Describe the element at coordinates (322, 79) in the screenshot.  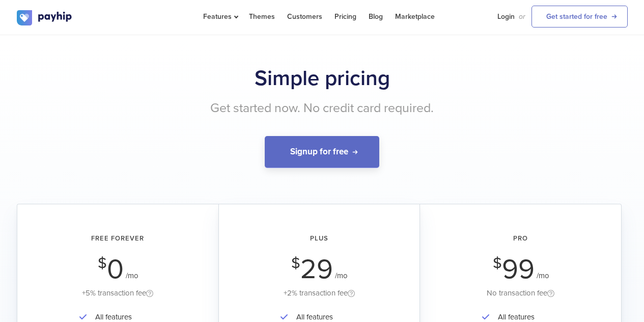
I see `h1: Simple pricing` at that location.